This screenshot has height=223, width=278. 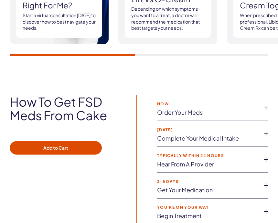 What do you see at coordinates (207, 190) in the screenshot?
I see `a: Get your medication` at bounding box center [207, 190].